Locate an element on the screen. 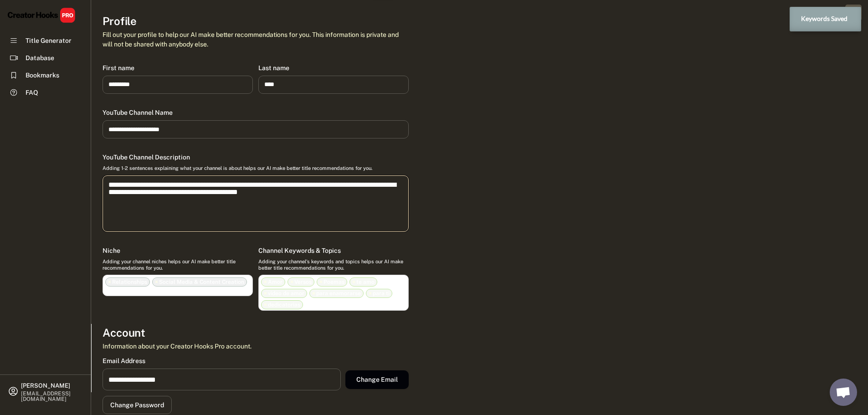  div: Information about your Creator Hooks Pro account. is located at coordinates (177, 346).